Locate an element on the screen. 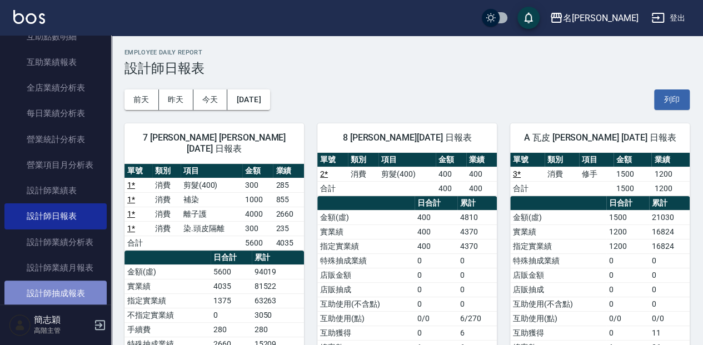 The height and width of the screenshot is (345, 703). td: 3050 is located at coordinates (278, 315).